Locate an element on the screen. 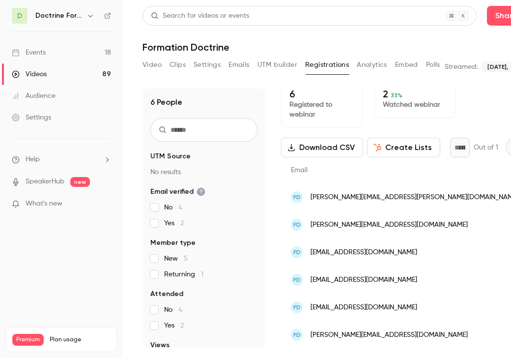  span: Help is located at coordinates (32, 159).